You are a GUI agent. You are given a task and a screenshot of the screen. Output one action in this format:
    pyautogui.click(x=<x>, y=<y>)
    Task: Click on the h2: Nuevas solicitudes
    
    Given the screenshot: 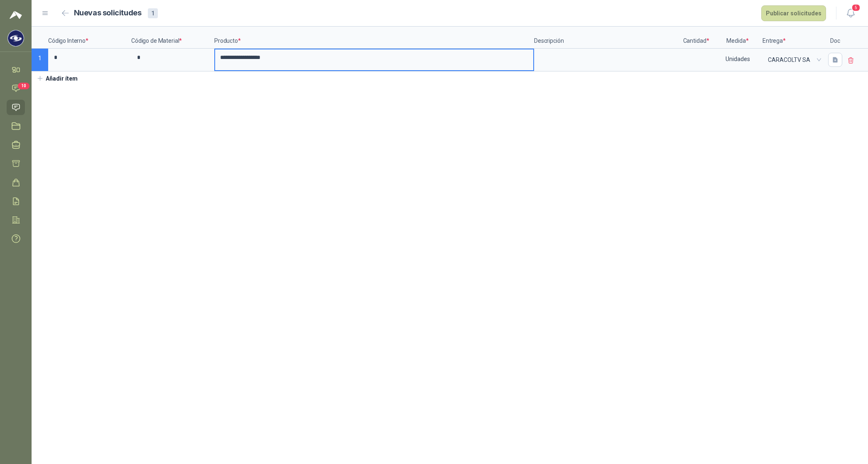 What is the action you would take?
    pyautogui.click(x=107, y=13)
    